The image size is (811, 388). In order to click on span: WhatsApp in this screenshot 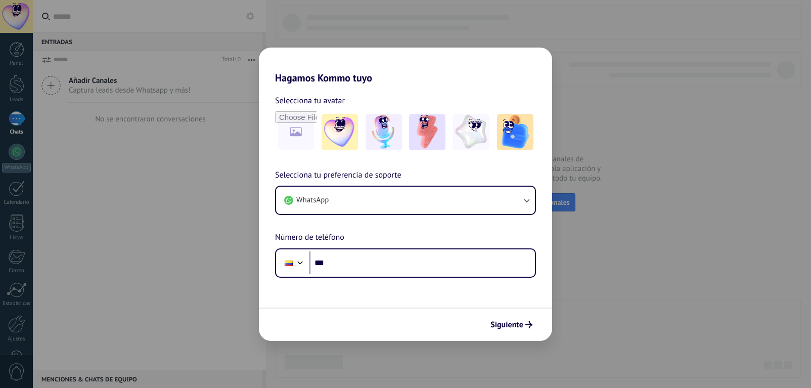, I will do `click(312, 200)`.